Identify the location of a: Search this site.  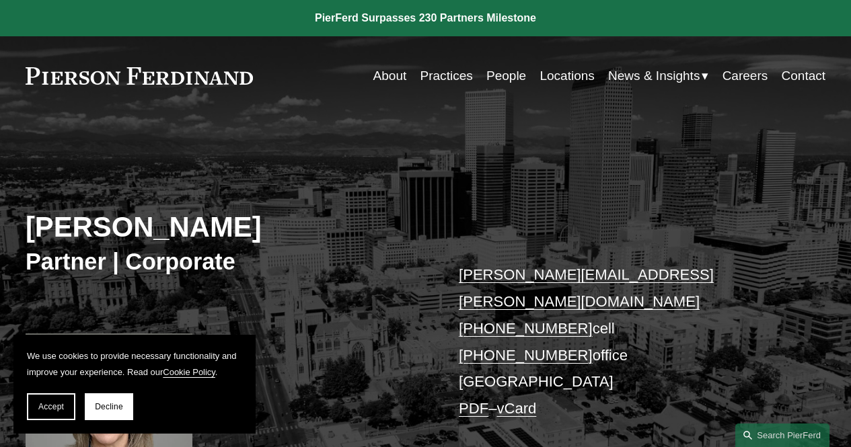
(783, 435).